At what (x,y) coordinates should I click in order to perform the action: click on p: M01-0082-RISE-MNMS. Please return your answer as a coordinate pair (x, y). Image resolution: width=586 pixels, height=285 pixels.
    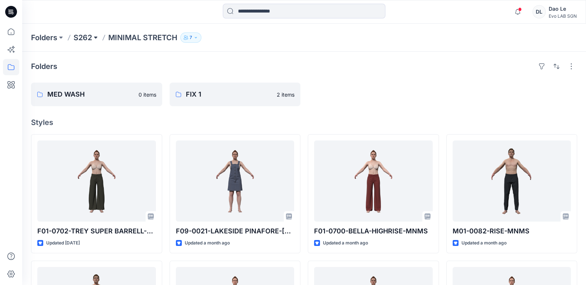
    Looking at the image, I should click on (511, 232).